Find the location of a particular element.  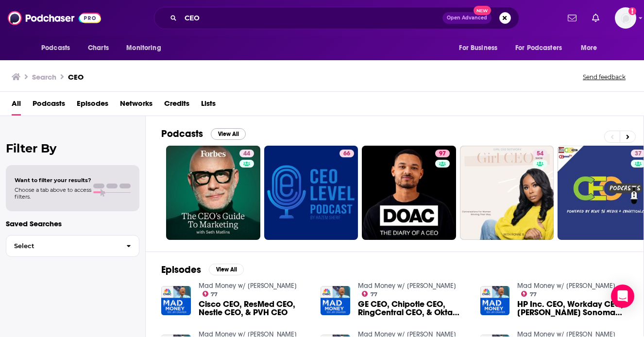

button: Select is located at coordinates (72, 246).